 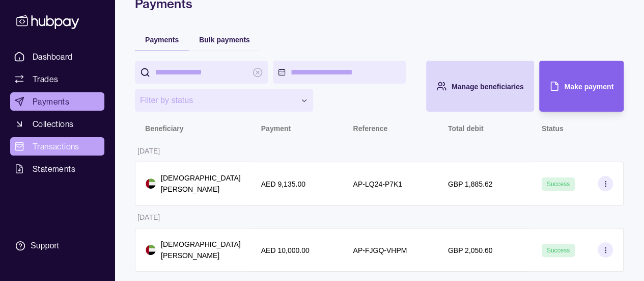 What do you see at coordinates (57, 246) in the screenshot?
I see `a: Support` at bounding box center [57, 246].